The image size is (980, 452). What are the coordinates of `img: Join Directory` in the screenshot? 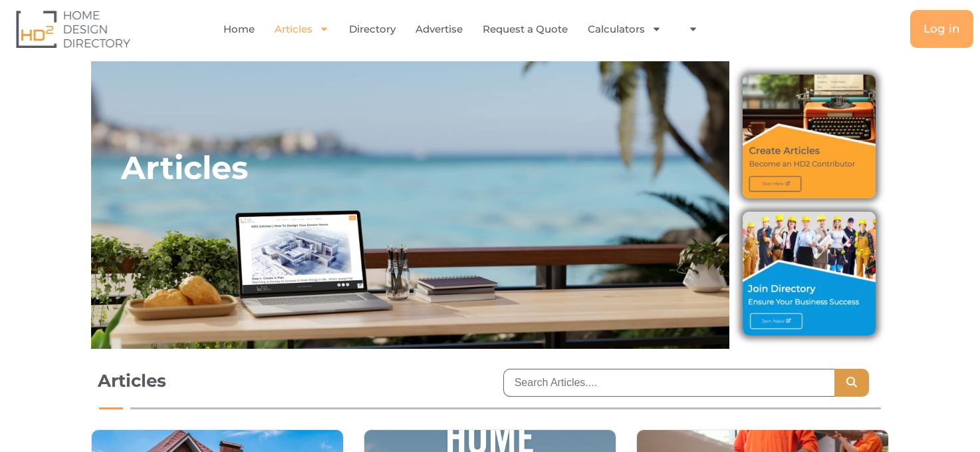 It's located at (809, 274).